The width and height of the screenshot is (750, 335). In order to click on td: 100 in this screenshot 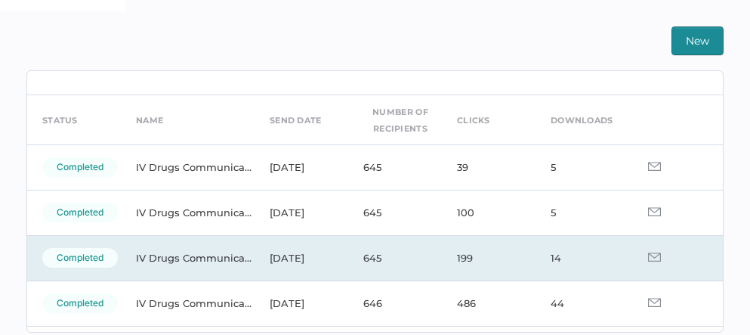, I will do `click(489, 212)`.